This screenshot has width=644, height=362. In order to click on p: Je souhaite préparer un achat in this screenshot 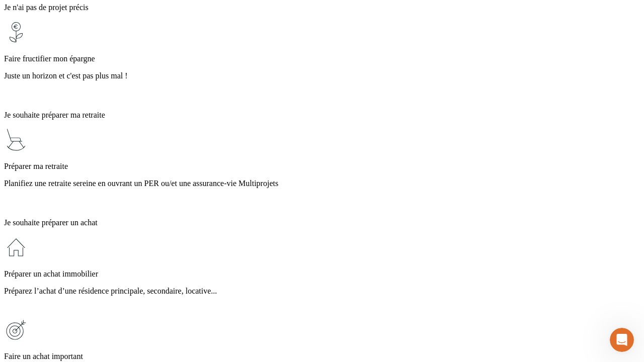, I will do `click(322, 222)`.